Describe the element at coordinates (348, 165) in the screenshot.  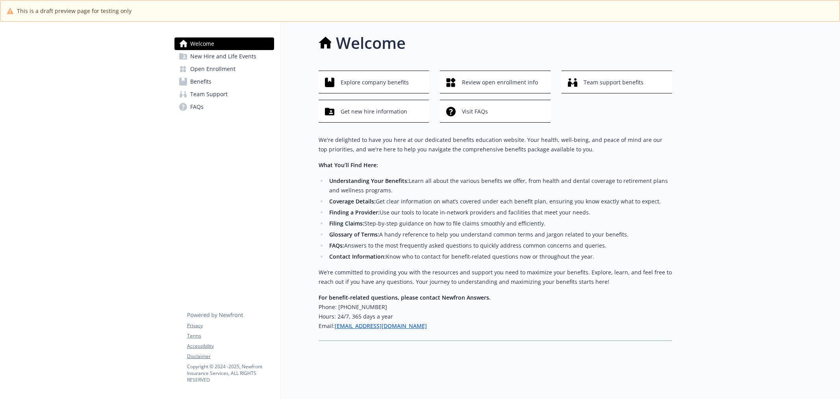
I see `strong: What You’ll Find Here:` at that location.